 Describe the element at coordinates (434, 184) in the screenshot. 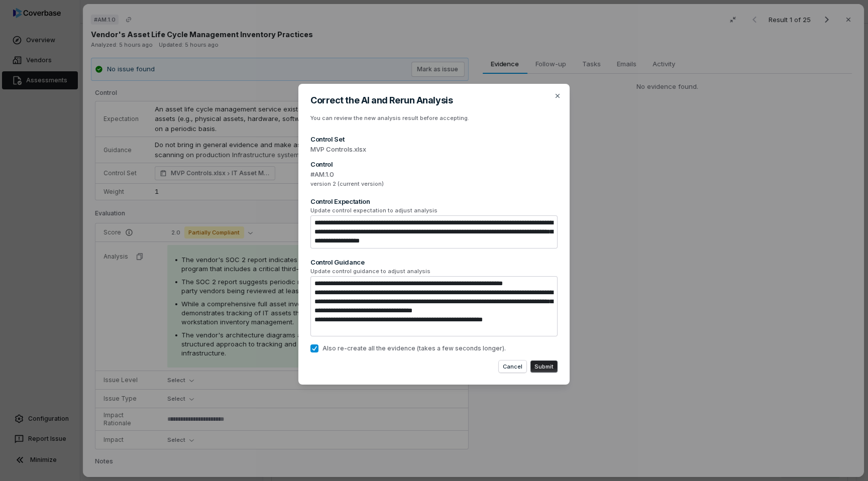

I see `span: version 2 (current version)` at that location.